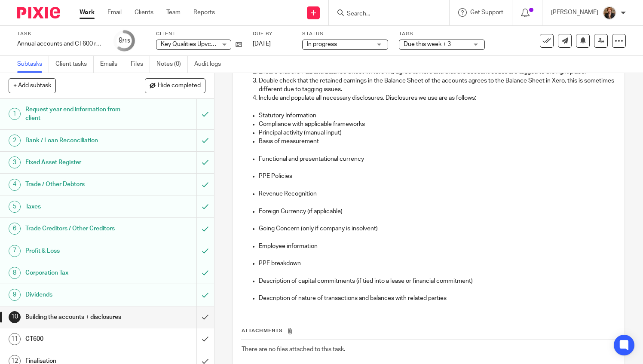  What do you see at coordinates (438, 281) in the screenshot?
I see `p: Description of capital commitments (if tied into a lease or financial commitment)` at bounding box center [438, 281].